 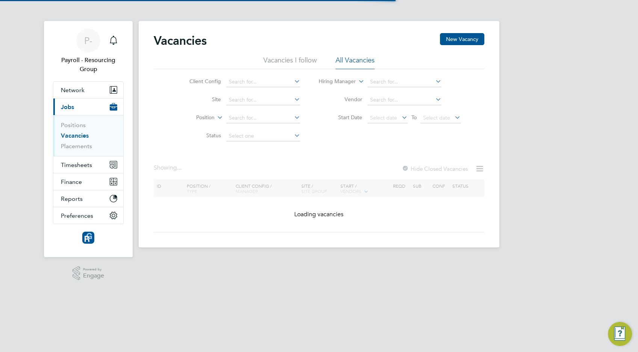 I want to click on label: Hiring Manager, so click(x=334, y=82).